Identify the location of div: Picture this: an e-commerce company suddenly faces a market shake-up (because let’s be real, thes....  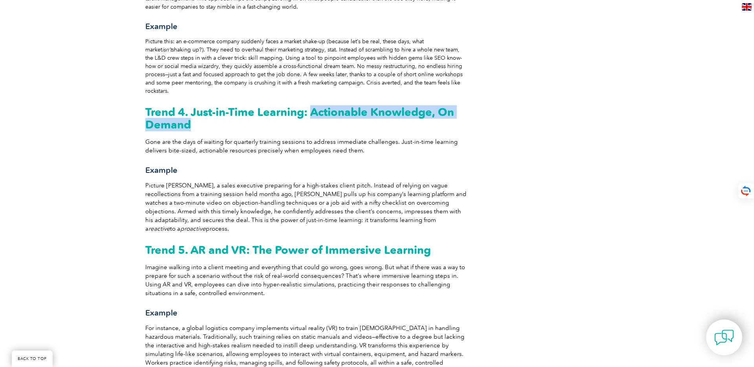
(306, 66).